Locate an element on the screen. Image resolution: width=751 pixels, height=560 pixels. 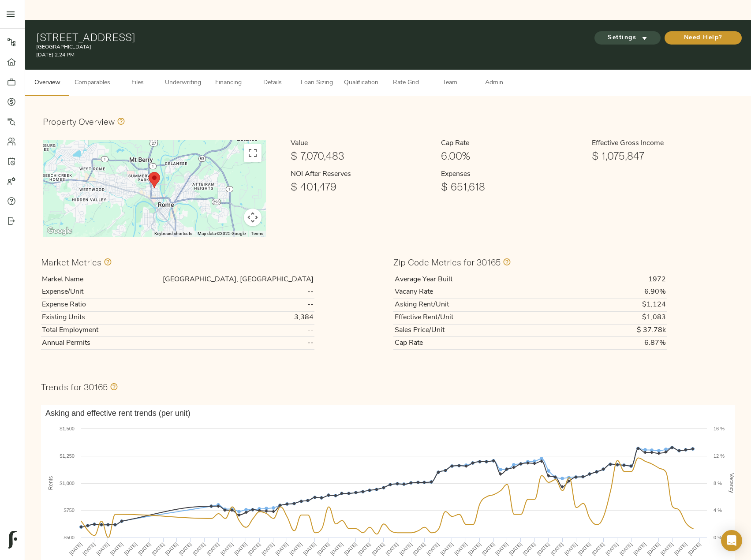
button: Settings is located at coordinates (627, 38).